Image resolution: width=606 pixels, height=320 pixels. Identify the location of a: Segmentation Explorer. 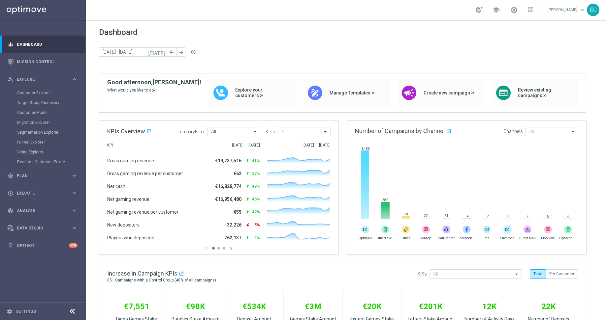
(43, 133).